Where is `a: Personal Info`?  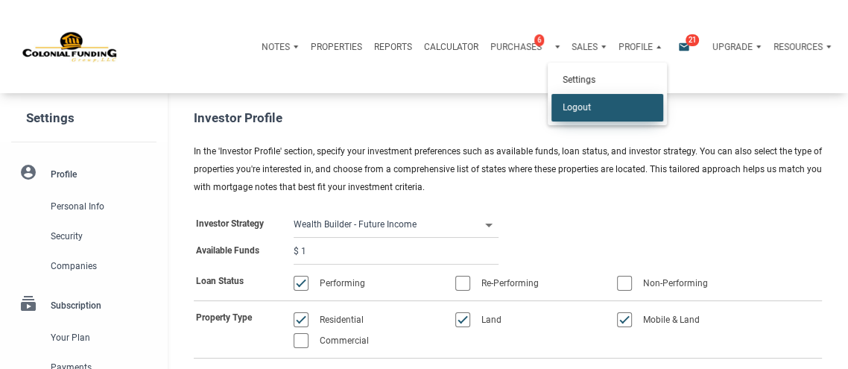 a: Personal Info is located at coordinates (83, 206).